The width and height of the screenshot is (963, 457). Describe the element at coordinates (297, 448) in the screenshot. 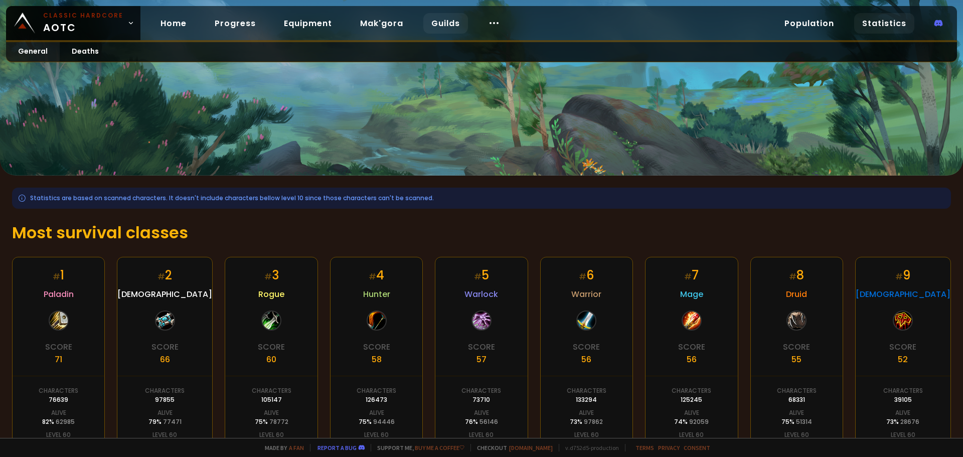

I see `a: a fan` at that location.